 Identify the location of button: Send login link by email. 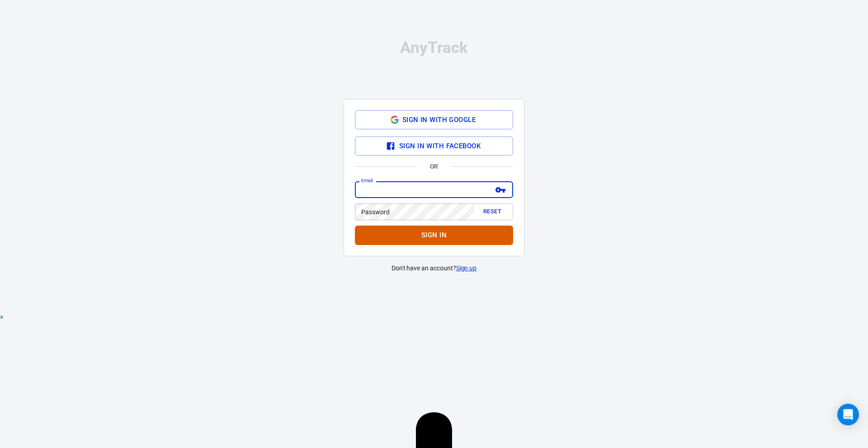
(500, 190).